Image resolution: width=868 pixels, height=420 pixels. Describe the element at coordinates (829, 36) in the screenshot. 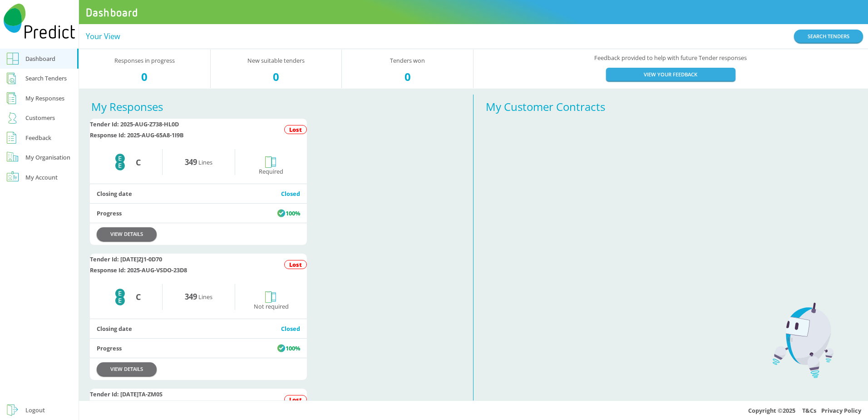

I see `a: SEARCH TENDERS` at that location.